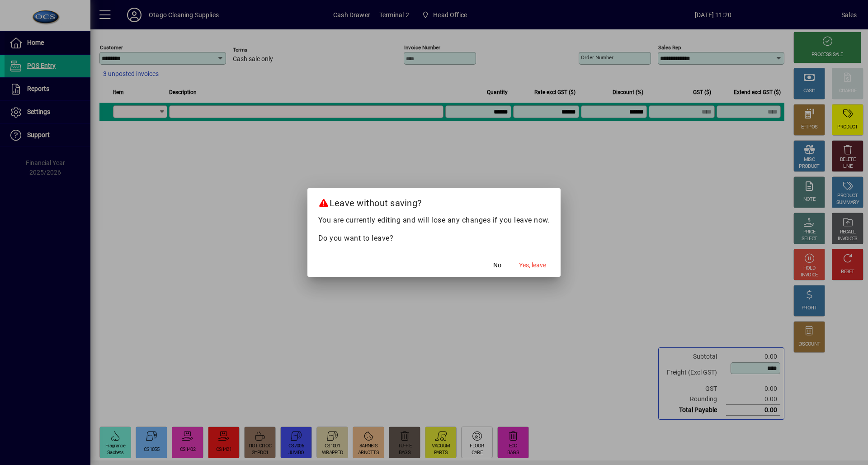 This screenshot has width=868, height=465. I want to click on p: You are currently editing and will lose any changes if you leave now., so click(434, 221).